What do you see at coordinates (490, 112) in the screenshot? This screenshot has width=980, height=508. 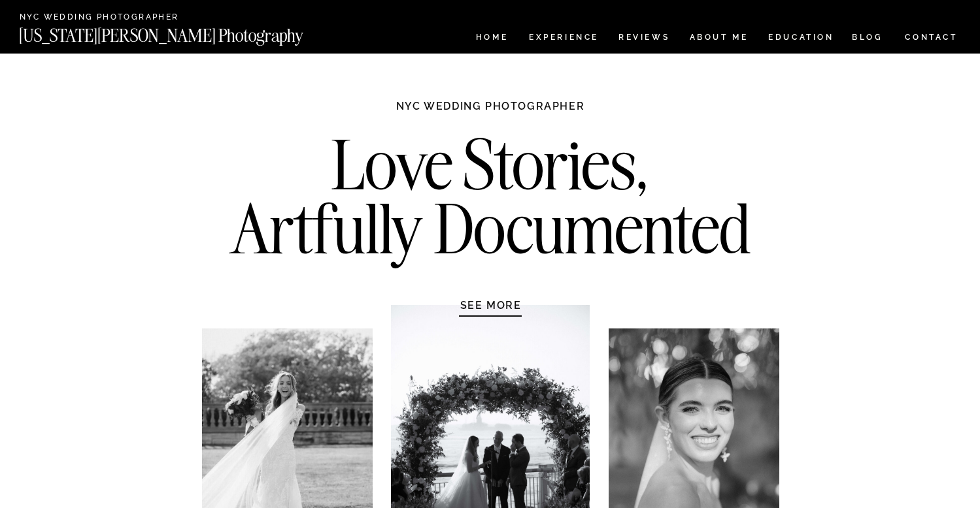 I see `h1: NYC WEDDING PHOTOGRAPHER` at bounding box center [490, 112].